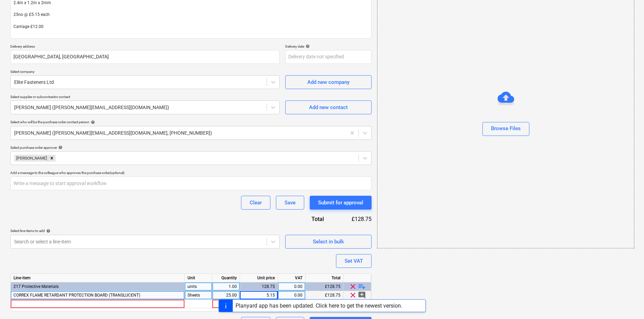 The image size is (644, 319). Describe the element at coordinates (290, 203) in the screenshot. I see `div: Save` at that location.